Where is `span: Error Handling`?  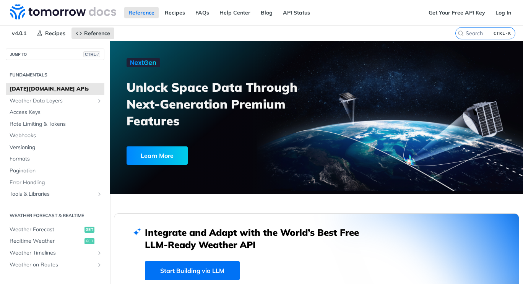 span: Error Handling is located at coordinates (56, 183).